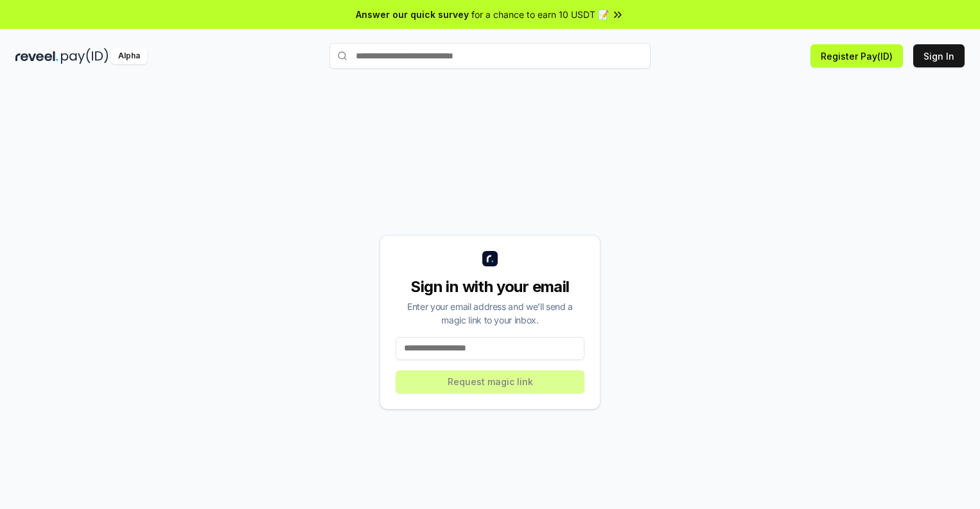 This screenshot has width=980, height=509. Describe the element at coordinates (857, 56) in the screenshot. I see `button: Register Pay(ID)` at that location.